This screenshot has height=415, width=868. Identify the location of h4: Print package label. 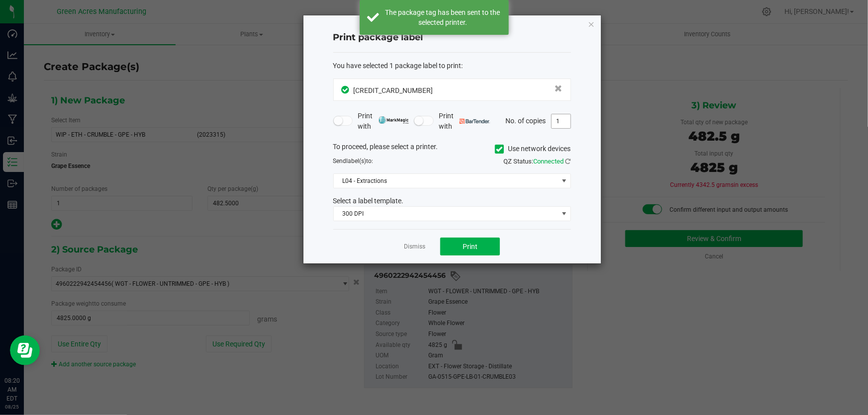
(453, 38).